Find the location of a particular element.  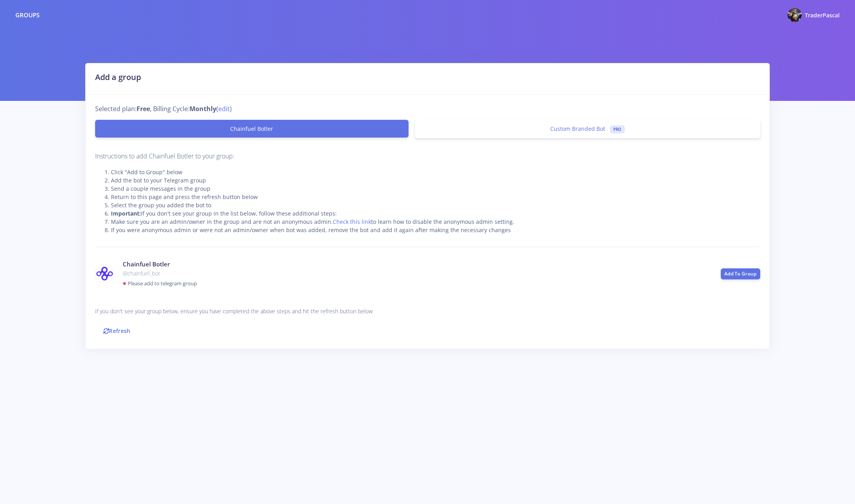

li: Click "Add to Group" below is located at coordinates (435, 172).